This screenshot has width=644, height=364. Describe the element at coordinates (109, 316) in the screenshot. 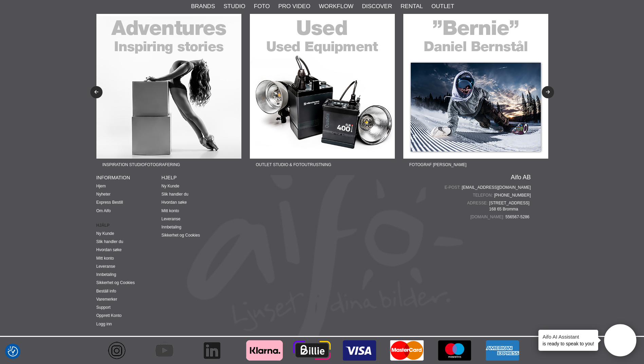

I see `a: Opprett Konto` at that location.